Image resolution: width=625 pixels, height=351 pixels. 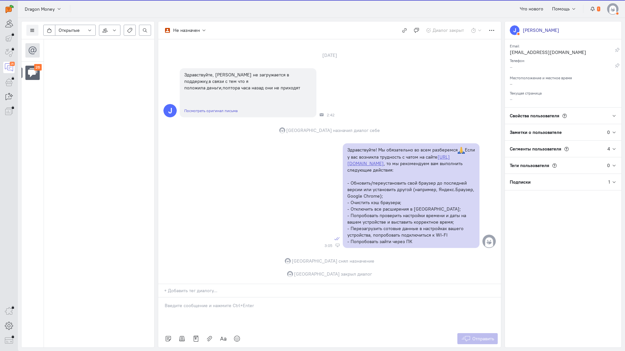 What do you see at coordinates (561, 9) in the screenshot?
I see `span: Помощь` at bounding box center [561, 9].